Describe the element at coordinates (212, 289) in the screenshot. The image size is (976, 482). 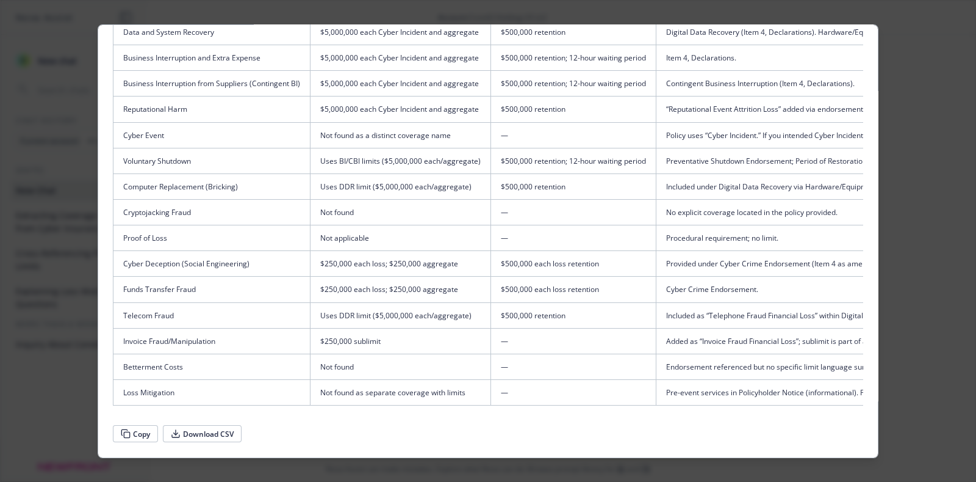
I see `td: Funds Transfer Fraud` at that location.